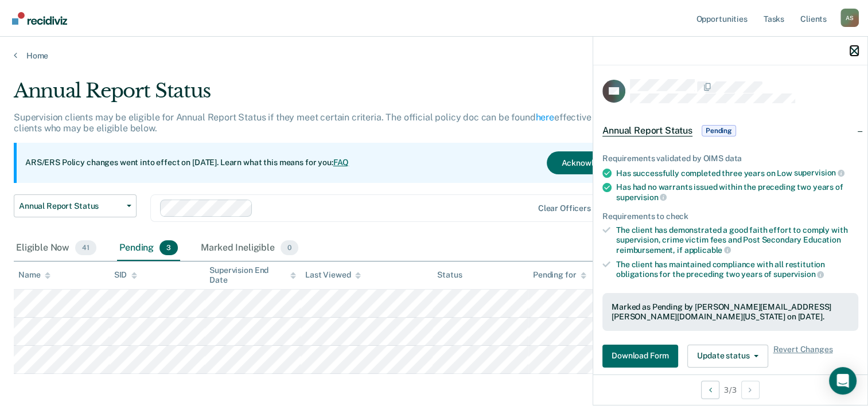 The height and width of the screenshot is (406, 868). What do you see at coordinates (843, 381) in the screenshot?
I see `div: Open Intercom Messenger` at bounding box center [843, 381].